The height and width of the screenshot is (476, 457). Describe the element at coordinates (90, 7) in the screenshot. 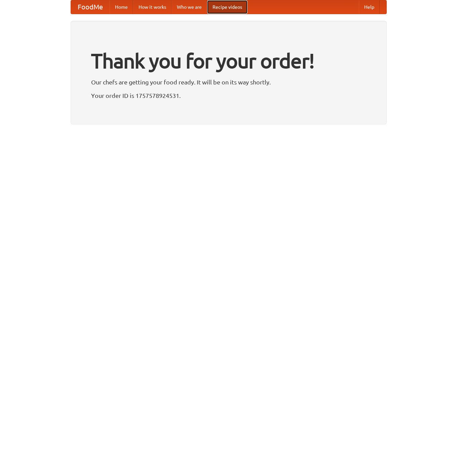

I see `a: FoodMe` at that location.